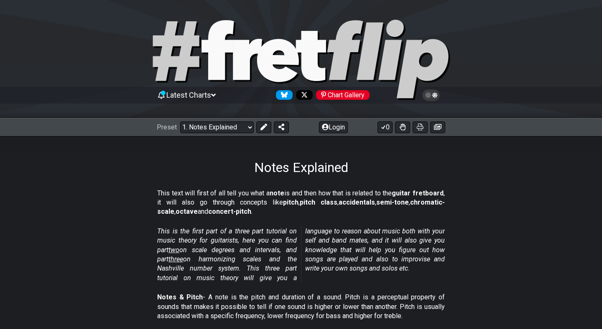 The height and width of the screenshot is (329, 602). What do you see at coordinates (431, 95) in the screenshot?
I see `span: Toggle light / dark theme` at bounding box center [431, 95].